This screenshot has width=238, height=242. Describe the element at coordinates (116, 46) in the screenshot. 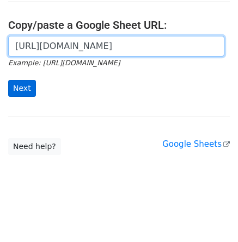

I see `input: Paste your Google Sheet URL here` at that location.